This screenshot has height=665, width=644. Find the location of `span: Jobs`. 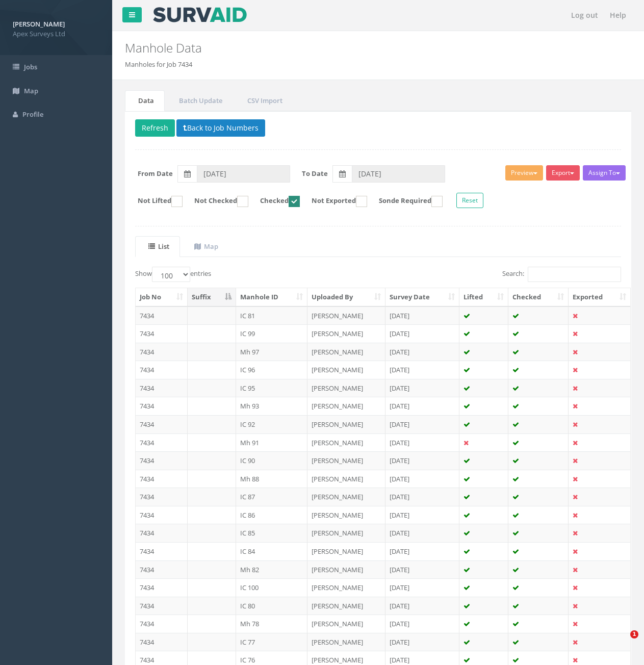

span: Jobs is located at coordinates (31, 66).